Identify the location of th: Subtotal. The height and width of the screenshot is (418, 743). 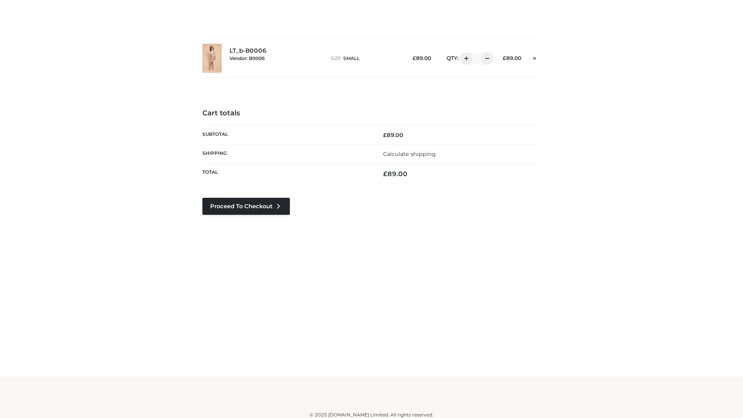
(287, 135).